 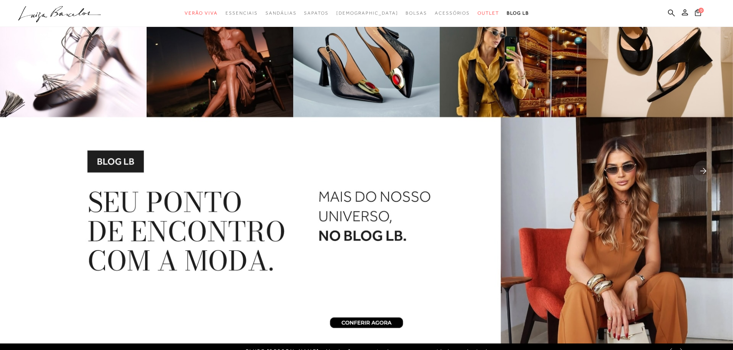 What do you see at coordinates (281, 13) in the screenshot?
I see `span: Sandálias` at bounding box center [281, 13].